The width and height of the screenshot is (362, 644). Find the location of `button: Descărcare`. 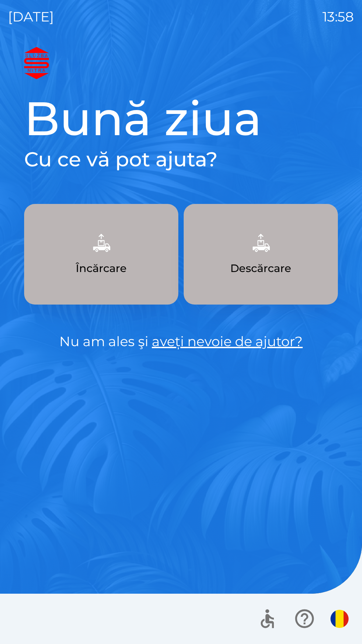

button: Descărcare is located at coordinates (261, 254).